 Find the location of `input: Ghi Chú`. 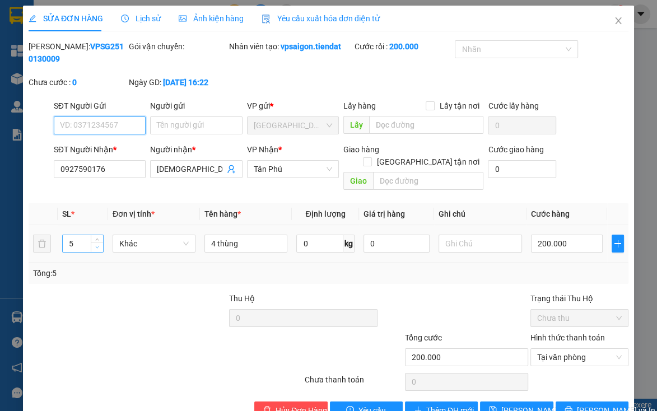

input: Ghi Chú is located at coordinates (480, 244).